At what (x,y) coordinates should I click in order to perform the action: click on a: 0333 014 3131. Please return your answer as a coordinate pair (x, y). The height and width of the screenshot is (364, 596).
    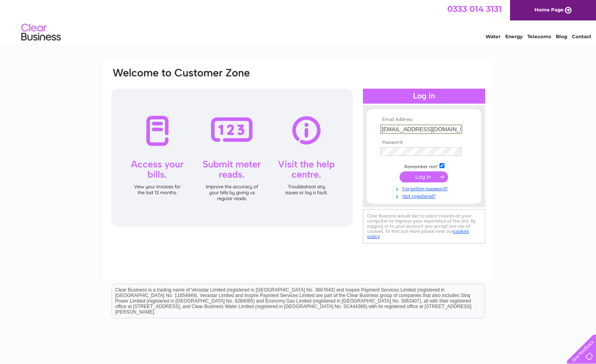
    Looking at the image, I should click on (474, 9).